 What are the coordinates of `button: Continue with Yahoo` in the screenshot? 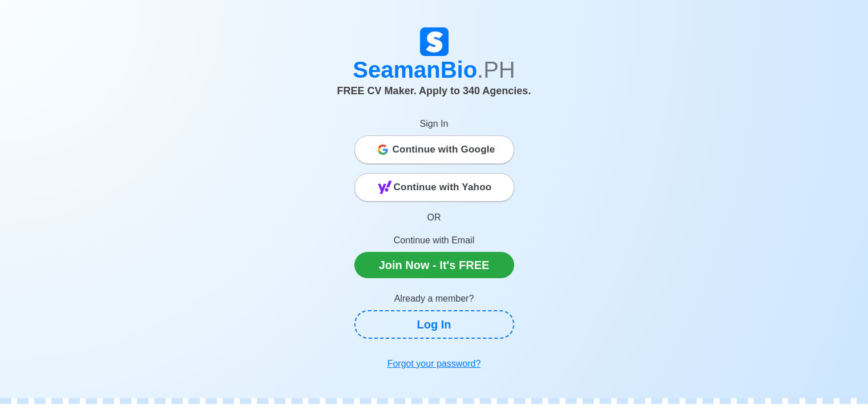 It's located at (434, 188).